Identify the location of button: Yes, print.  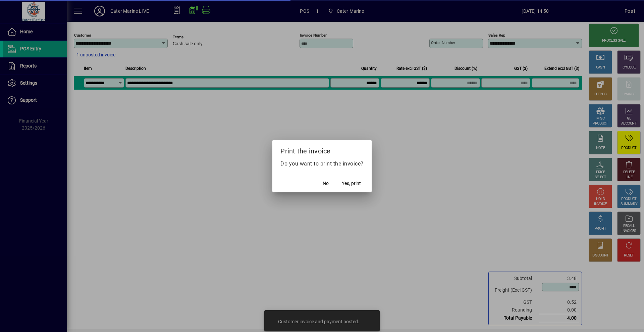
(351, 184).